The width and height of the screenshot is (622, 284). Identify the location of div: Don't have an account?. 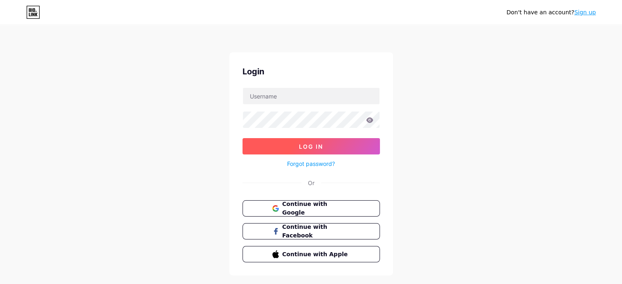
(551, 12).